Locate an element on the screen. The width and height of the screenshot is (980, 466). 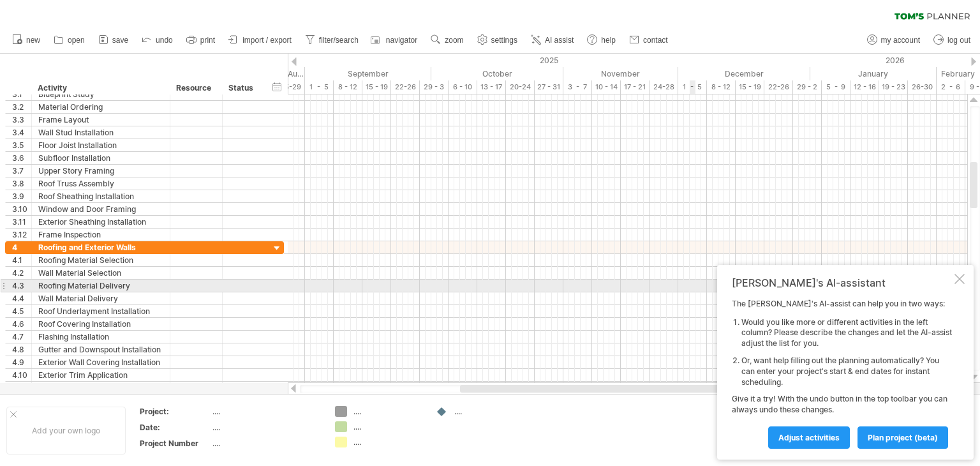
div: Flashing Installation is located at coordinates (101, 336).